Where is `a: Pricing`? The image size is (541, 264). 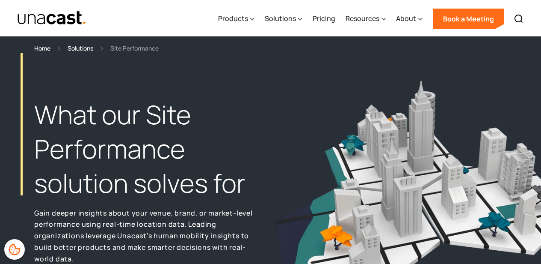
a: Pricing is located at coordinates (324, 19).